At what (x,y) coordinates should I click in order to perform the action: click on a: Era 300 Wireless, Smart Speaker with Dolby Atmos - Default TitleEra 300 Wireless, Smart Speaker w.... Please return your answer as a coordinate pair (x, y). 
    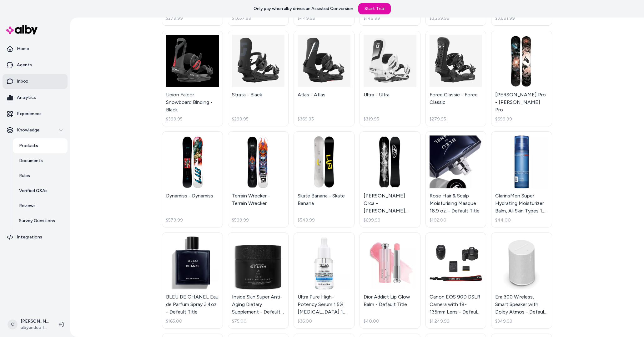
    Looking at the image, I should click on (521, 281).